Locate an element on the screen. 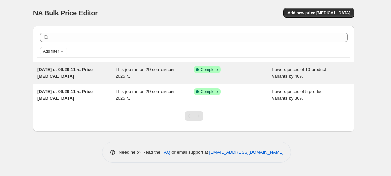 The height and width of the screenshot is (176, 391). span: NA Bulk Price Editor is located at coordinates (65, 13).